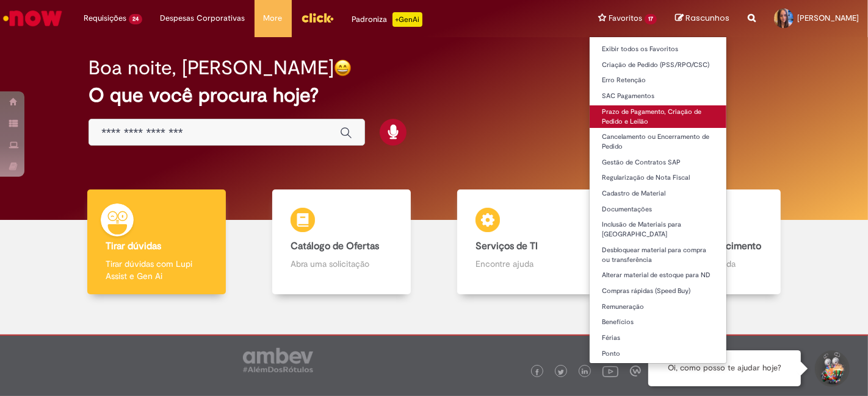 Image resolution: width=868 pixels, height=396 pixels. I want to click on a: SAC Pagamentos, so click(658, 96).